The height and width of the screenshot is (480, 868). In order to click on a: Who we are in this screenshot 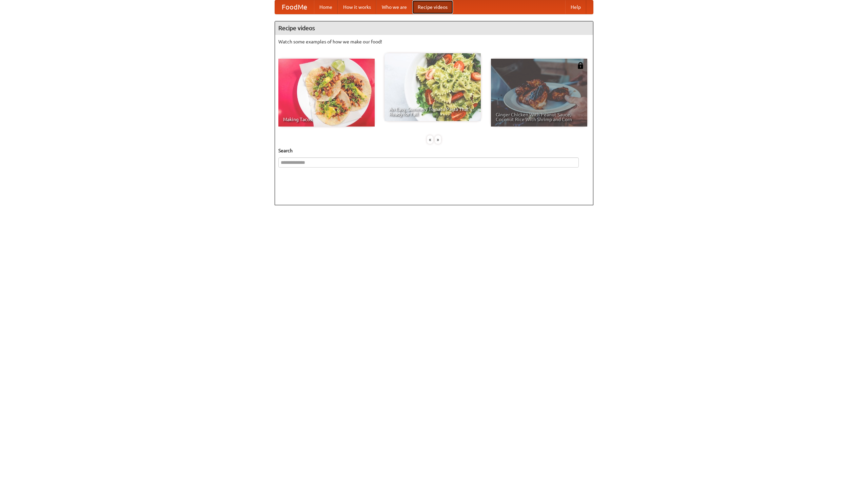, I will do `click(394, 7)`.